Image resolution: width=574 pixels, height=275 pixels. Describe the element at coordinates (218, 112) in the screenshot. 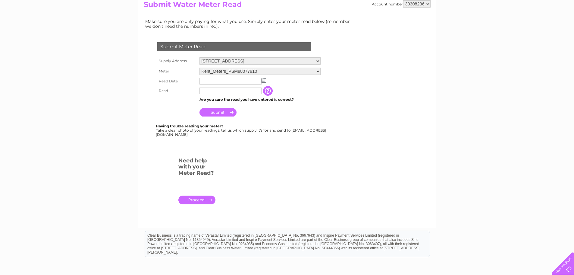

I see `input: Submit` at that location.